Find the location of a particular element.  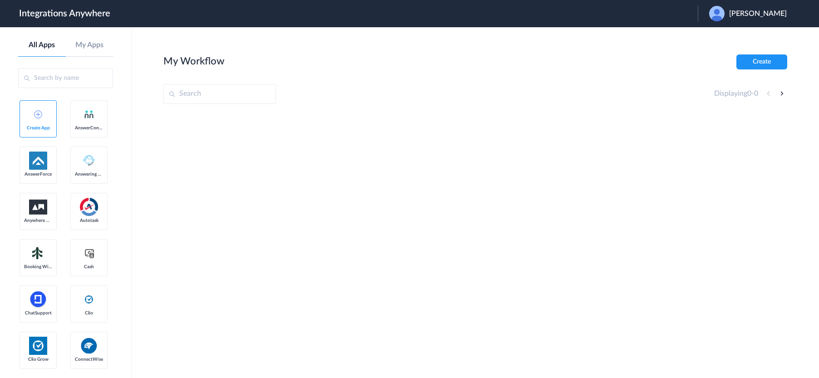

img: Answering_service.png is located at coordinates (89, 161).